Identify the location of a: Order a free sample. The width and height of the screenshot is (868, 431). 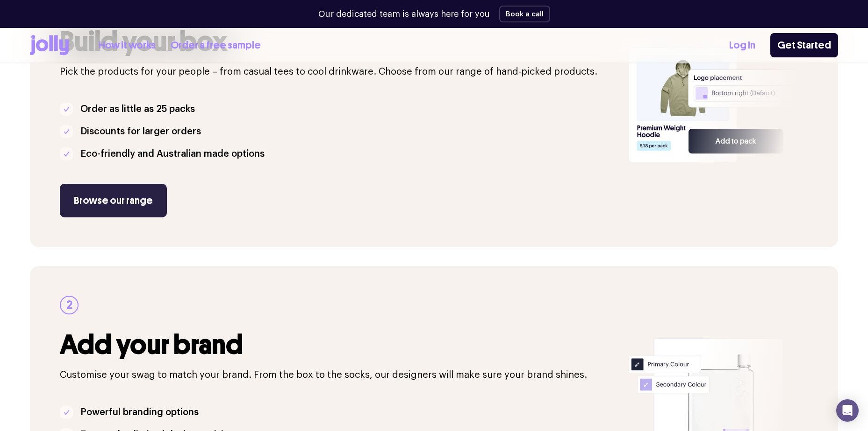
(215, 45).